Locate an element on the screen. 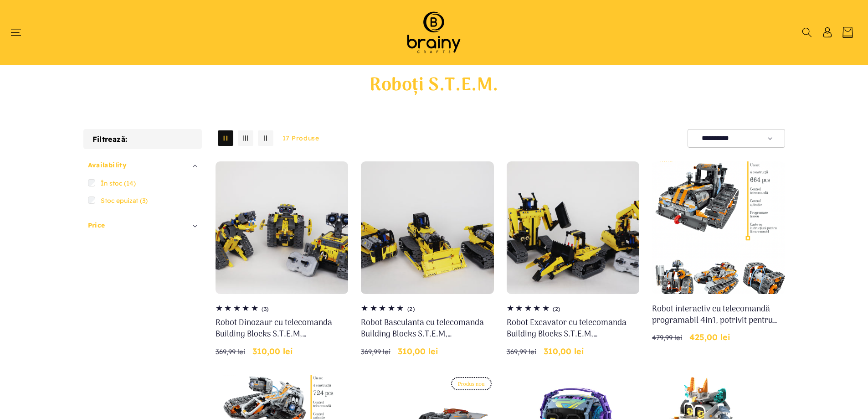 Image resolution: width=868 pixels, height=419 pixels. a: Robot Basculanta cu telecomanda Building Blocks S.T.E.M, Programabil 3 in 1, pentru interior si e... is located at coordinates (428, 328).